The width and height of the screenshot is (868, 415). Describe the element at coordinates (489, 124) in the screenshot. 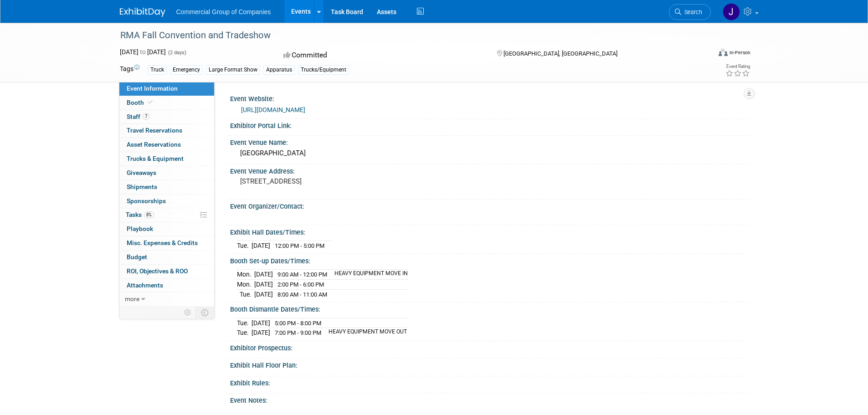

I see `div: Exhibitor Portal Link:` at that location.